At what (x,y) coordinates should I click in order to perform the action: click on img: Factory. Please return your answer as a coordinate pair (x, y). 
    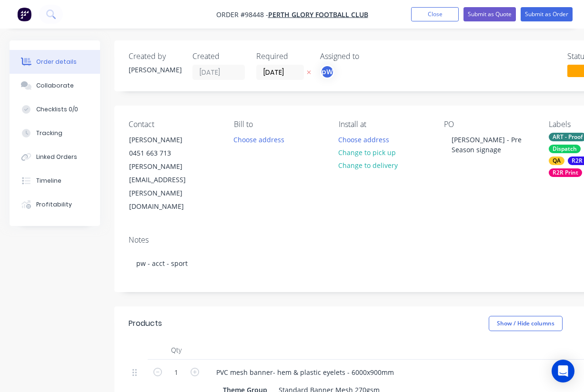
    Looking at the image, I should click on (24, 15).